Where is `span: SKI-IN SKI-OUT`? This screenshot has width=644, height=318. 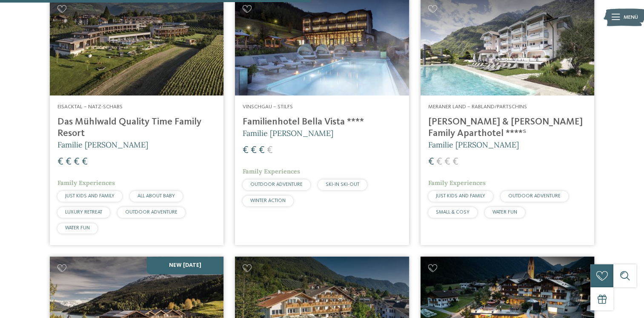 span: SKI-IN SKI-OUT is located at coordinates (342, 185).